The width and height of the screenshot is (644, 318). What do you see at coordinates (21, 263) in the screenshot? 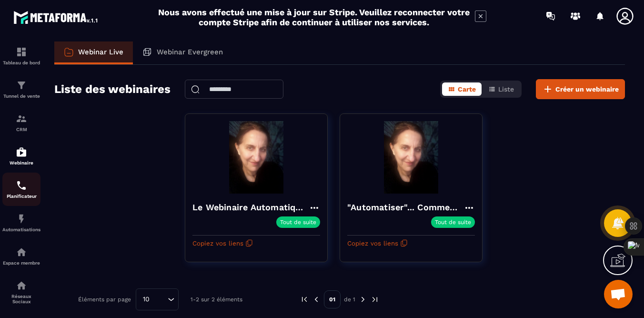
I see `p: Espace membre` at bounding box center [21, 263].